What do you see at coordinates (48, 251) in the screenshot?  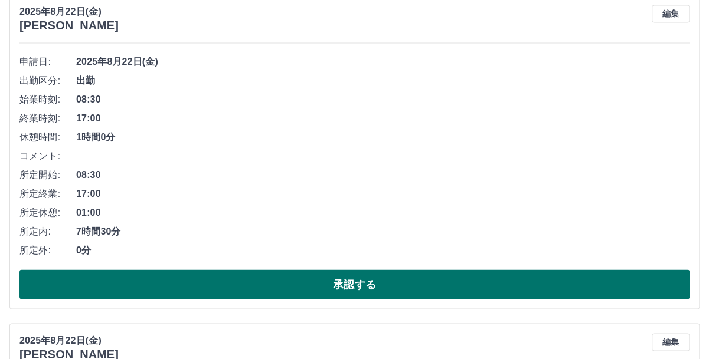 I see `span: 所定外:` at bounding box center [48, 251].